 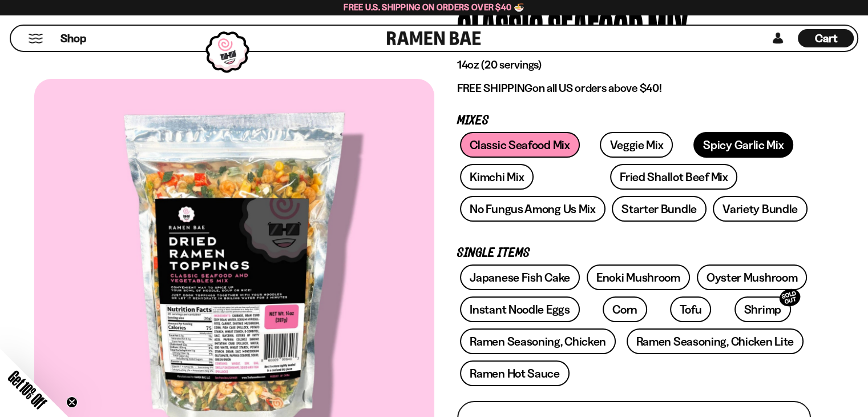 I want to click on a: Shop, so click(x=73, y=38).